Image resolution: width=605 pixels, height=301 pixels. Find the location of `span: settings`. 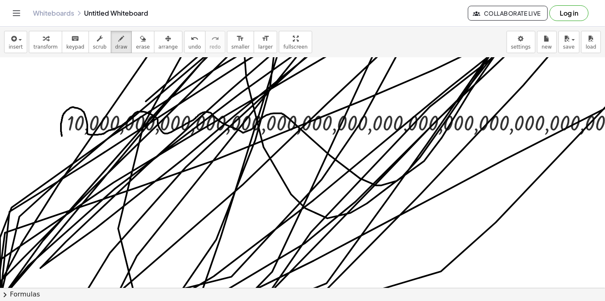

span: settings is located at coordinates (521, 47).